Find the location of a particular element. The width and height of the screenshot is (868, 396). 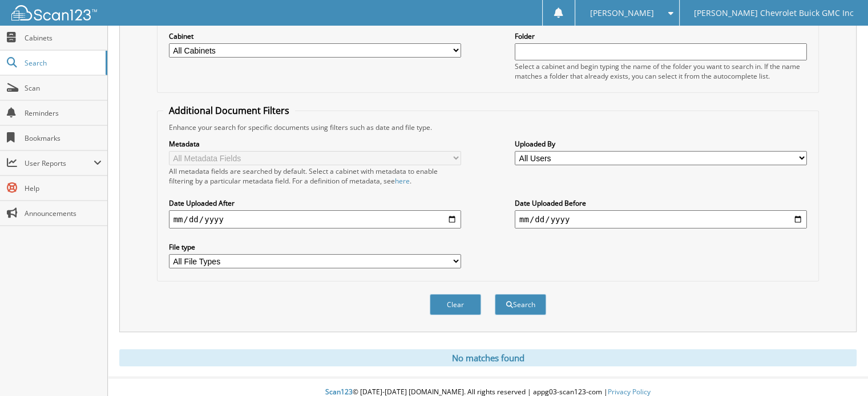

span: Help is located at coordinates (63, 188).